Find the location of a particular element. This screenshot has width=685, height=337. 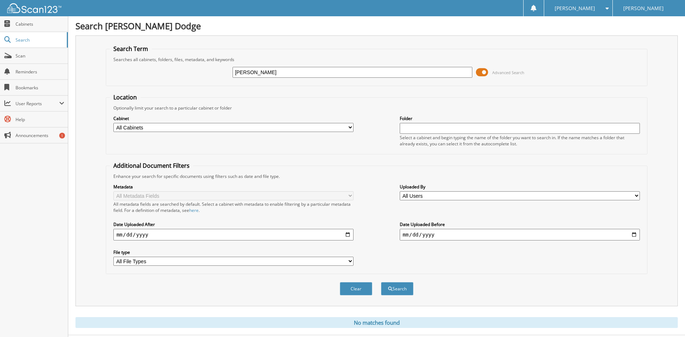

label: Date Uploaded Before is located at coordinates (520, 224).